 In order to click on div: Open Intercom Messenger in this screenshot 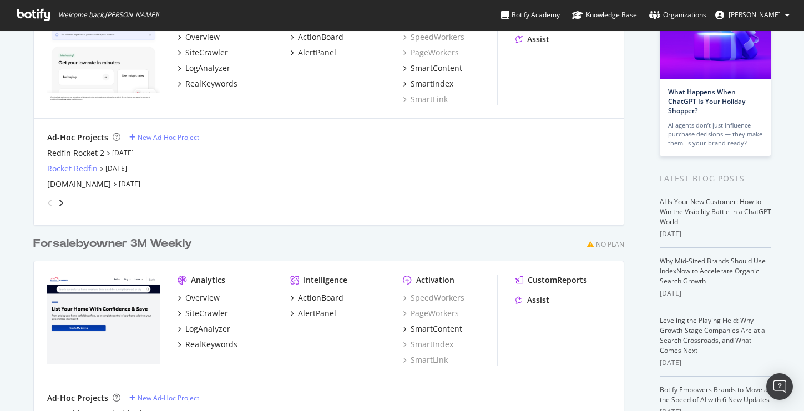, I will do `click(779, 387)`.